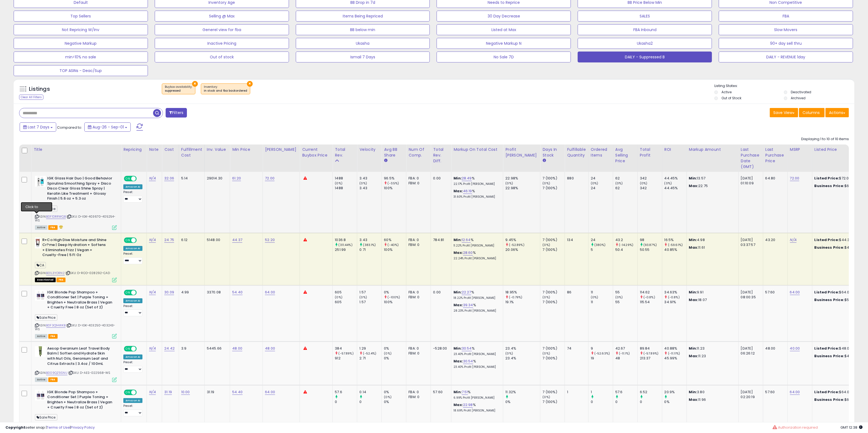 The image size is (868, 433). What do you see at coordinates (576, 292) in the screenshot?
I see `div: 86` at bounding box center [576, 292].